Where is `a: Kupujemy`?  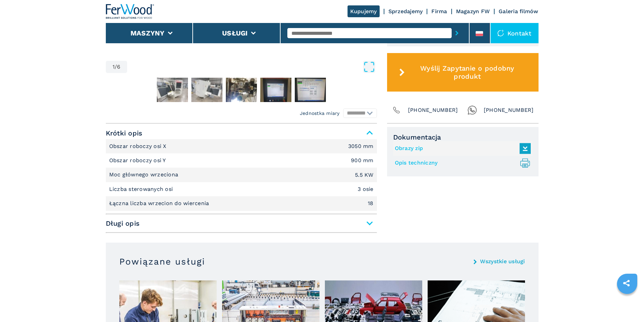 a: Kupujemy is located at coordinates (364, 11).